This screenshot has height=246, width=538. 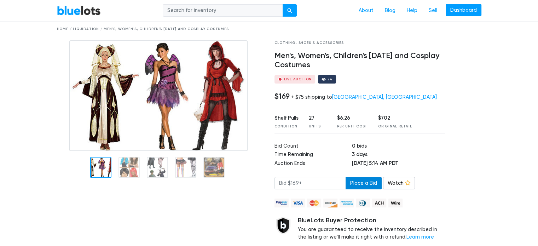 What do you see at coordinates (360, 43) in the screenshot?
I see `div: Clothing, Shoes & Accessories` at bounding box center [360, 43].